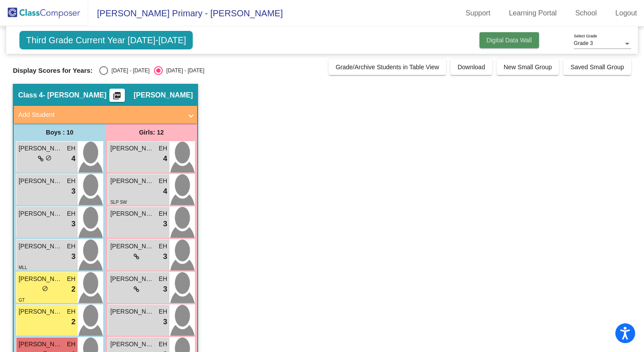 This screenshot has width=644, height=352. I want to click on button: Saved Small Group, so click(597, 67).